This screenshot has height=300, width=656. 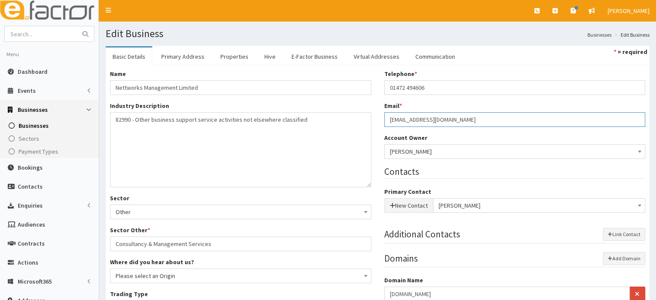 I want to click on label: Industry Description, so click(x=139, y=106).